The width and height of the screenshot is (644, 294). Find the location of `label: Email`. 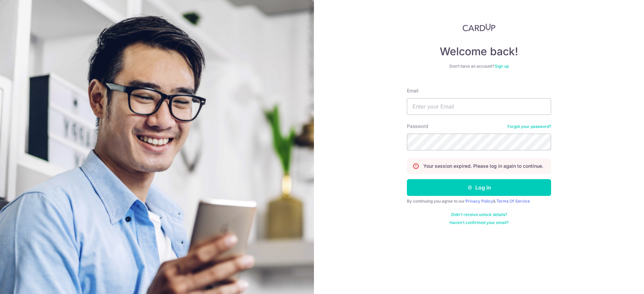

label: Email is located at coordinates (413, 91).